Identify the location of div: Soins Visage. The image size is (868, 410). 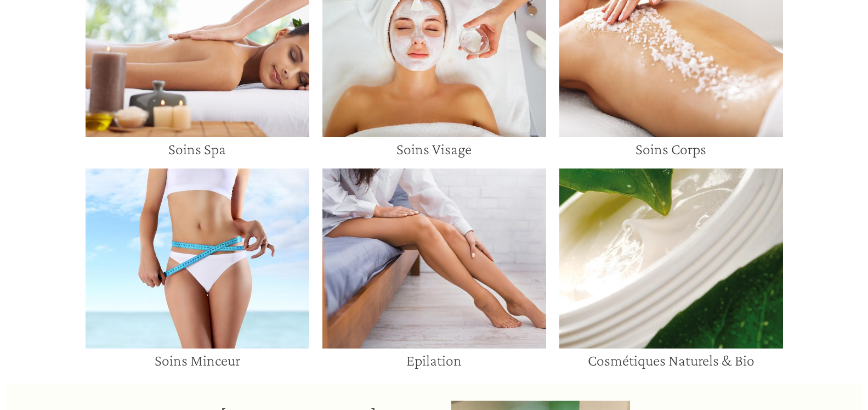
(434, 149).